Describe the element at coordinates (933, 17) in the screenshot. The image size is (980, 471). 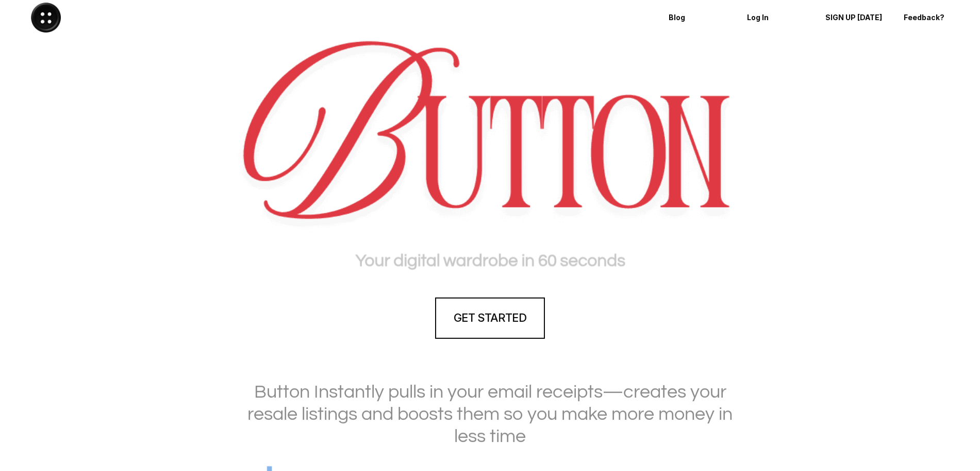
I see `a: Feedback?` at that location.